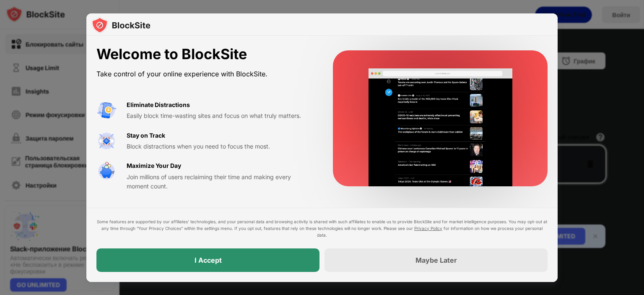 The image size is (644, 295). What do you see at coordinates (158, 105) in the screenshot?
I see `div: Eliminate Distractions` at bounding box center [158, 105].